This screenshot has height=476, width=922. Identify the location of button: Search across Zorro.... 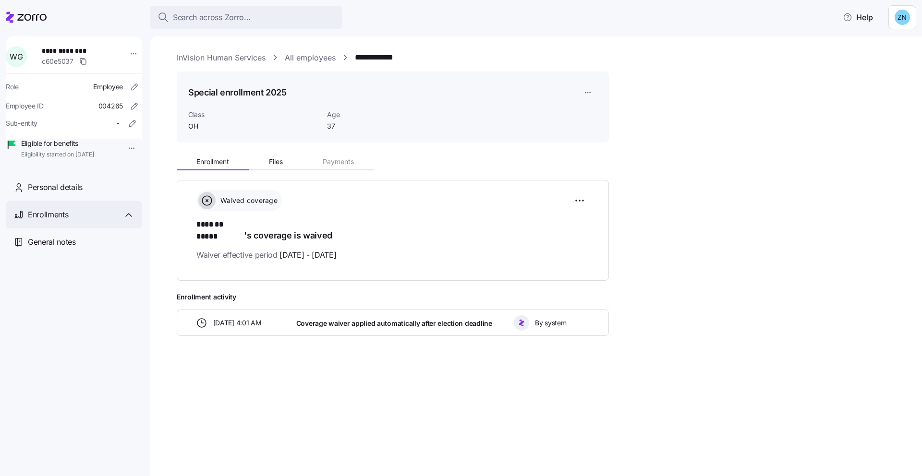
(246, 17).